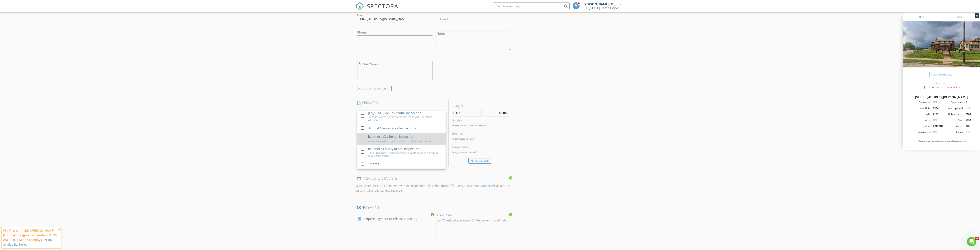  Describe the element at coordinates (952, 108) in the screenshot. I see `div: Year Updated:` at that location.